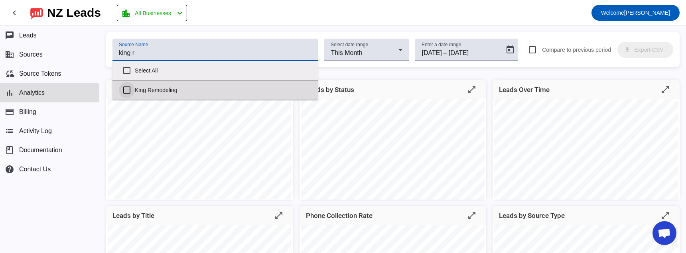 Image resolution: width=686 pixels, height=253 pixels. What do you see at coordinates (32, 93) in the screenshot?
I see `span: Analytics` at bounding box center [32, 93].